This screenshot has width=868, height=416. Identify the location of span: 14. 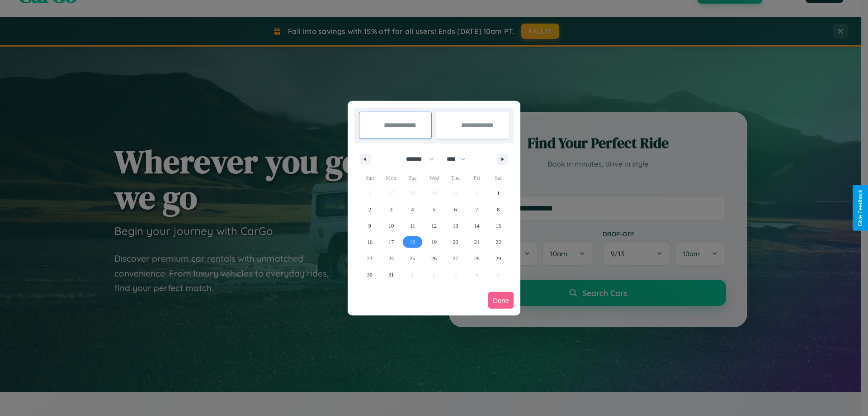
(477, 226).